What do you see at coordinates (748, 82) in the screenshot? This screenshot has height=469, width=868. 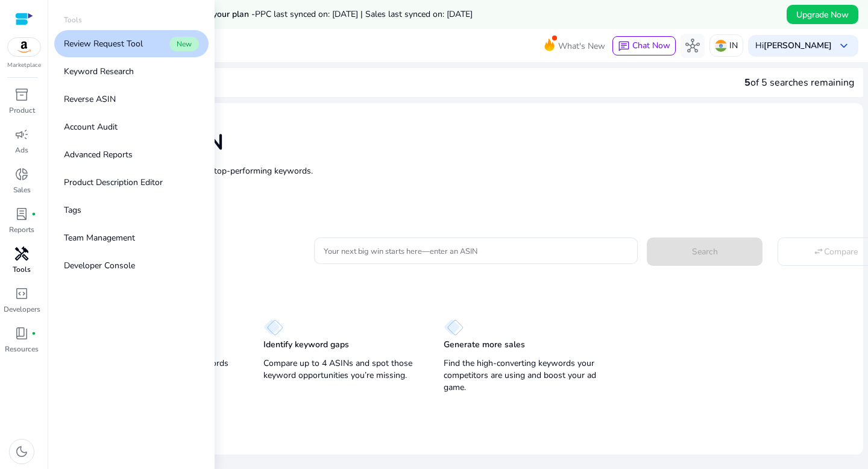 I see `span: 5` at bounding box center [748, 82].